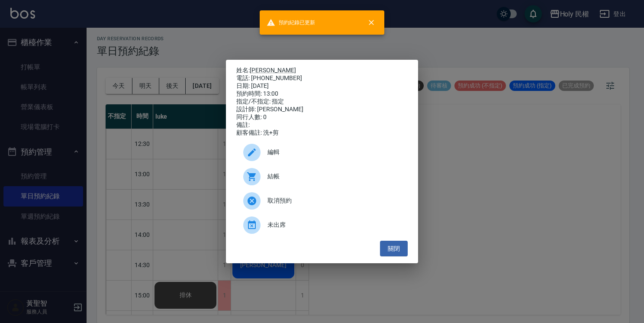 This screenshot has height=323, width=644. What do you see at coordinates (322, 152) in the screenshot?
I see `div: 編輯` at bounding box center [322, 152].